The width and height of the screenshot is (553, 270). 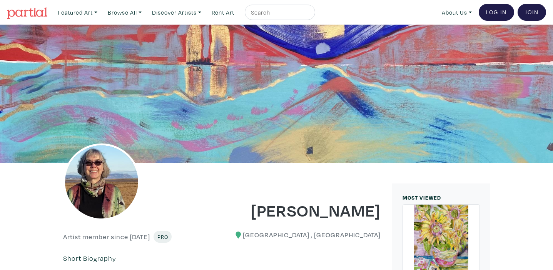 I want to click on img: phpThumb.php, so click(x=102, y=182).